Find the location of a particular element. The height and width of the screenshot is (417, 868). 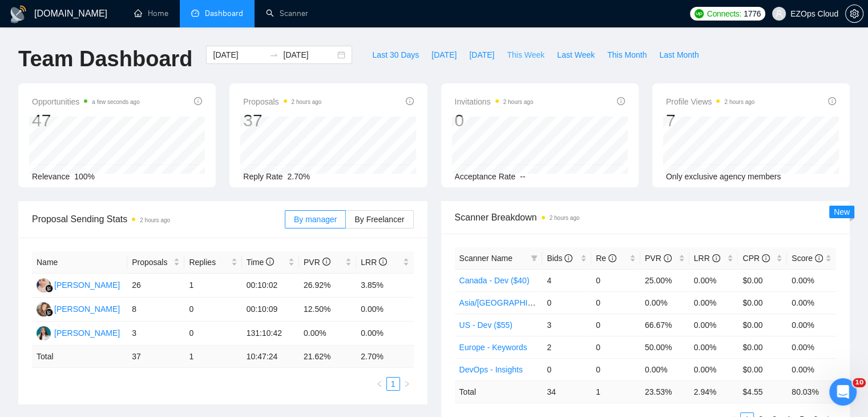

span: Proposals is located at coordinates (151, 262).